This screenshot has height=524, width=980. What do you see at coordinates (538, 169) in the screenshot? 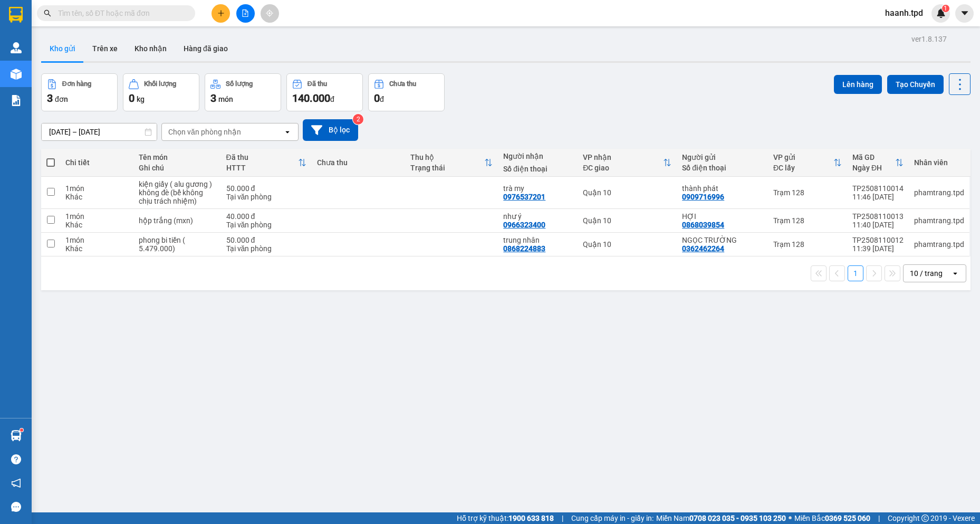
I see `div: Số điện thoại` at bounding box center [538, 169].